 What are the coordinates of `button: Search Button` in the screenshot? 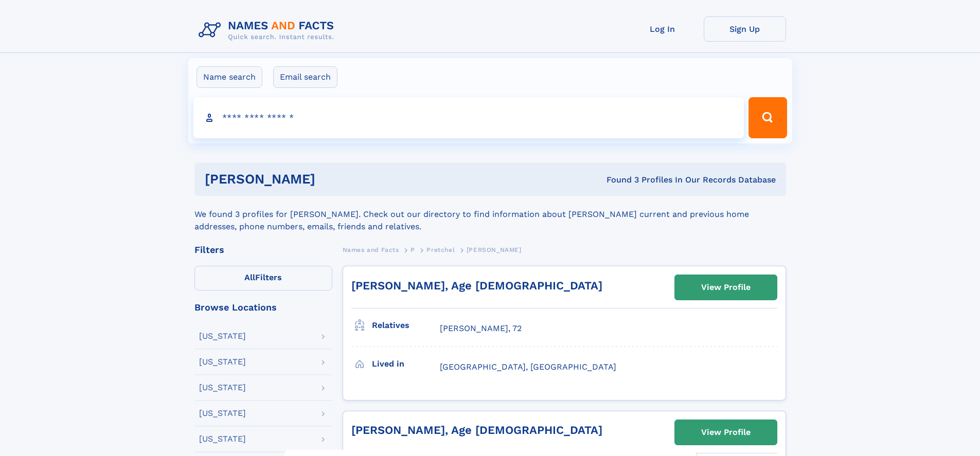 It's located at (767, 118).